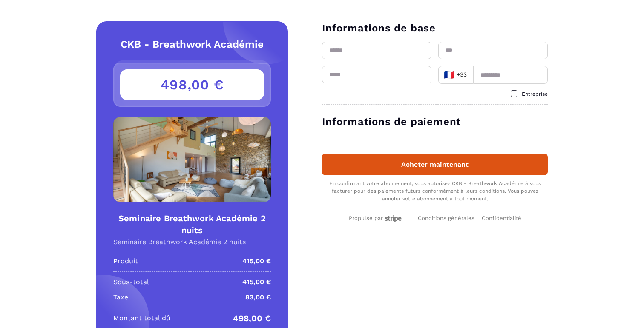 The width and height of the screenshot is (644, 328). What do you see at coordinates (435, 122) in the screenshot?
I see `h3: Informations de paiement` at bounding box center [435, 122].